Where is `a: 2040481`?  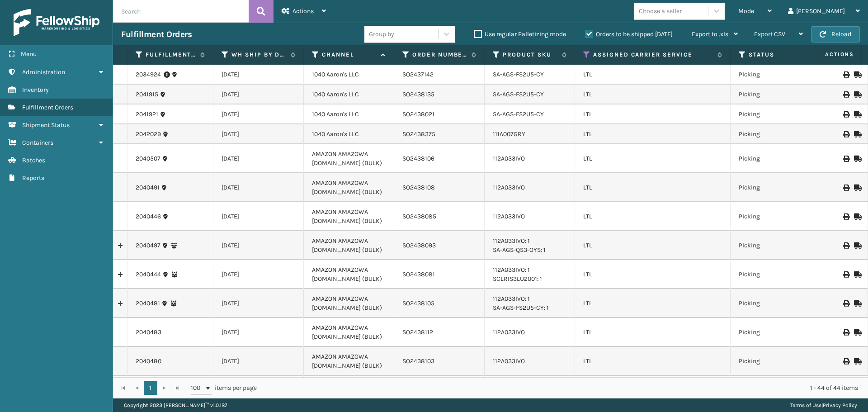
a: 2040481 is located at coordinates (148, 304).